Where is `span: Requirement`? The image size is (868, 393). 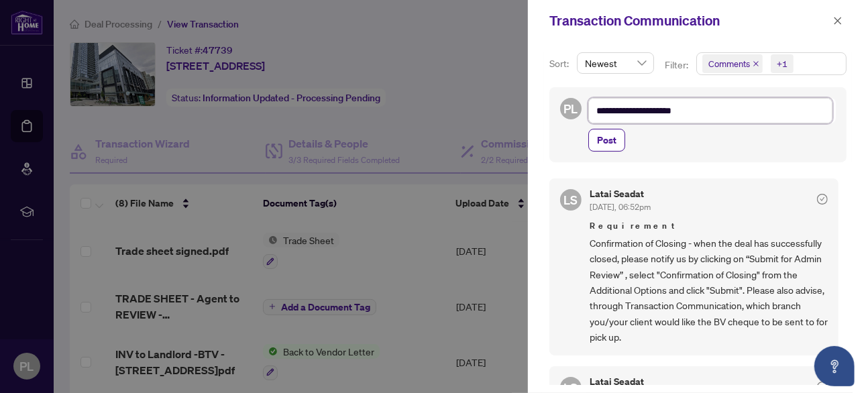 span: Requirement is located at coordinates (708, 226).